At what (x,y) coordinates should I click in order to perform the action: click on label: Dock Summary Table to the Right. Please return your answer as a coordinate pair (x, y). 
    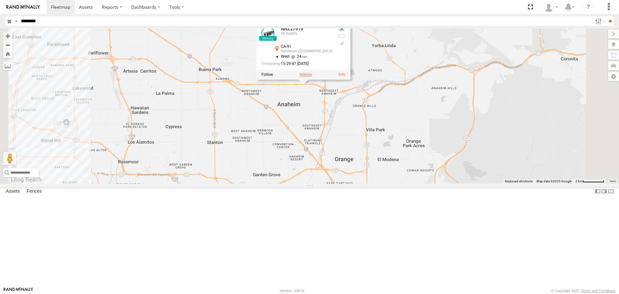
    Looking at the image, I should click on (604, 191).